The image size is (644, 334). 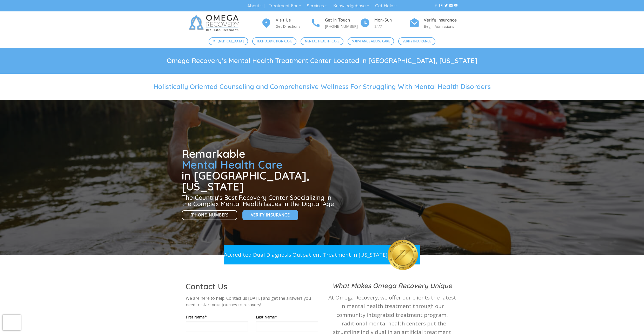 I want to click on a: Substance Abuse Care, so click(x=371, y=41).